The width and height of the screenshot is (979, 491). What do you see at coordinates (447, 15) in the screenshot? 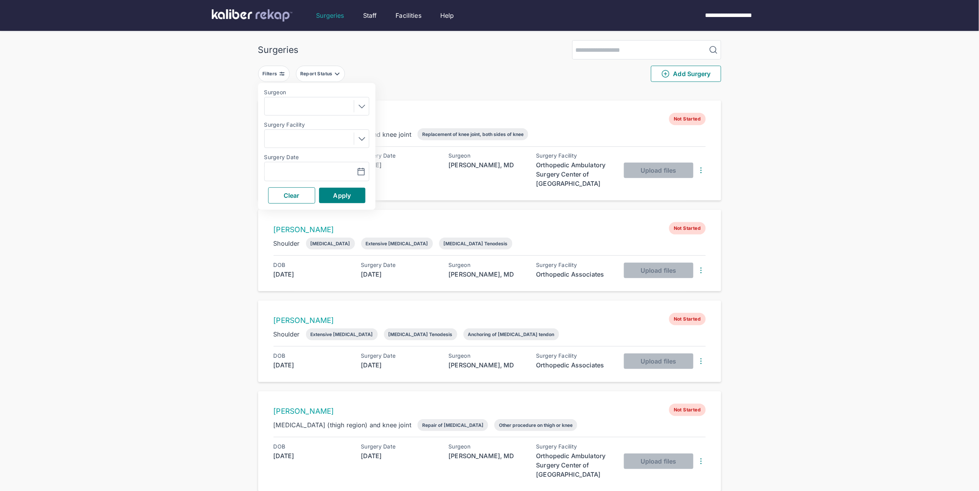
I see `a: Help` at bounding box center [447, 15].